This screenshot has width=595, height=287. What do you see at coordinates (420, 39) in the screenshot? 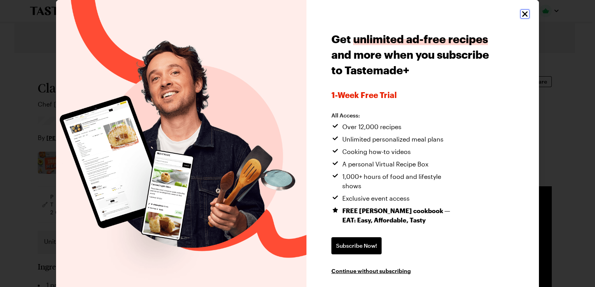
I see `span: unlimited ad-free recipes` at bounding box center [420, 39].